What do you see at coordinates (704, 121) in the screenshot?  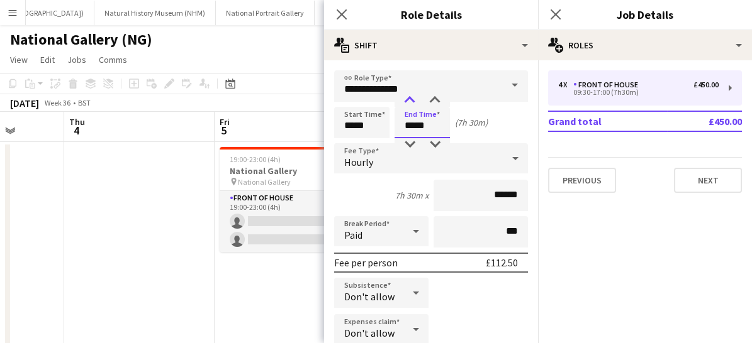 I see `td: £450.00` at bounding box center [704, 121].